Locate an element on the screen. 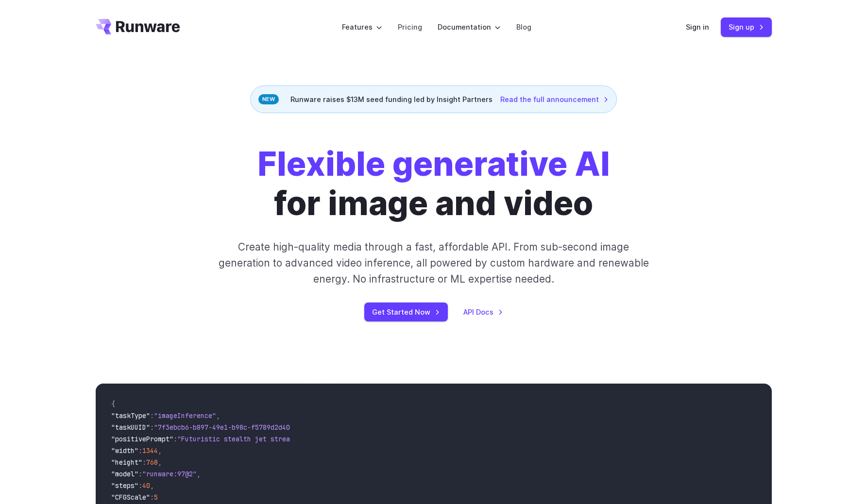  span: 768 is located at coordinates (152, 462).